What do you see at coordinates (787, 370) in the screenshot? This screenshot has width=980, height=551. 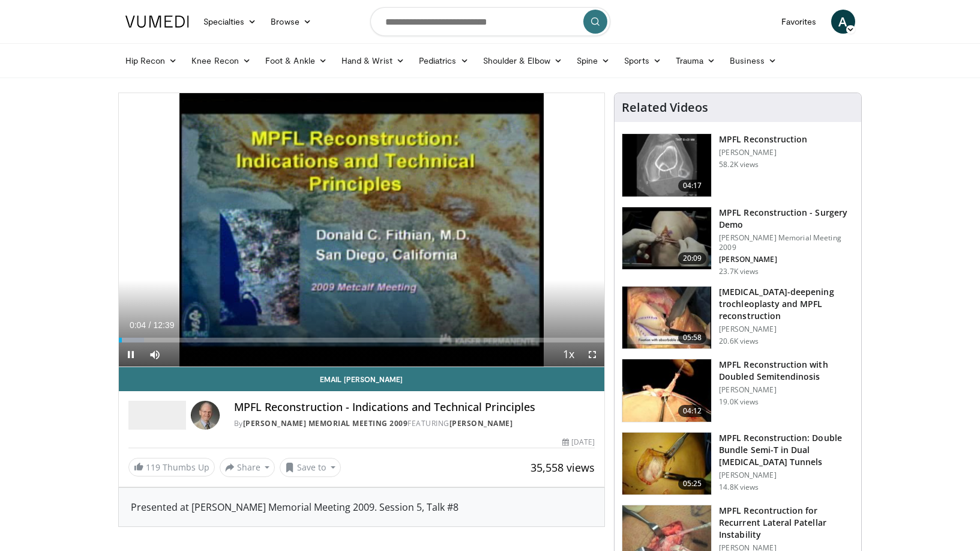 I see `h3: MPFL Reconstruction with Doubled Semitendinosis` at bounding box center [787, 370].